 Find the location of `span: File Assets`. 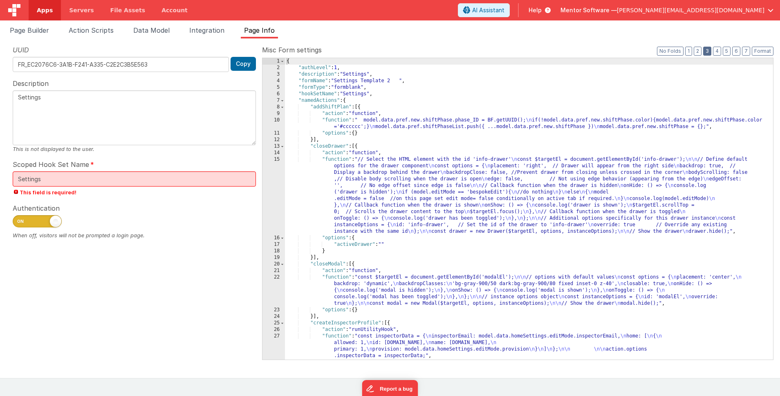

span: File Assets is located at coordinates (128, 10).